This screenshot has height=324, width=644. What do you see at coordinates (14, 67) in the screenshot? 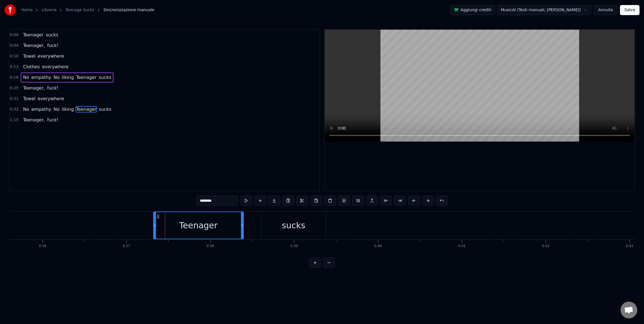
I see `span: 0:12` at bounding box center [14, 67].